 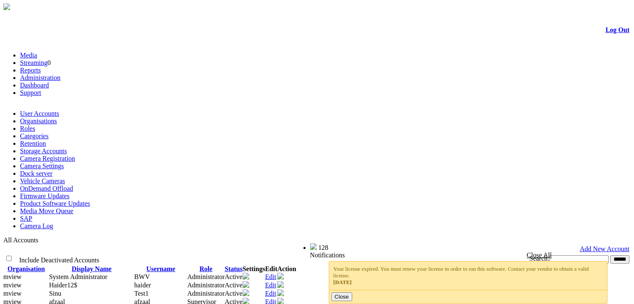 I want to click on span: All Accounts, so click(x=21, y=240).